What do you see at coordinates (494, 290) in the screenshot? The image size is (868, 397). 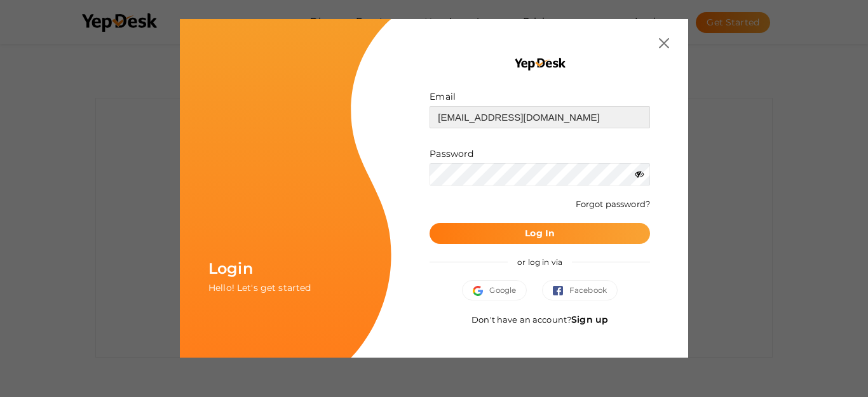 I see `span: Google` at bounding box center [494, 290].